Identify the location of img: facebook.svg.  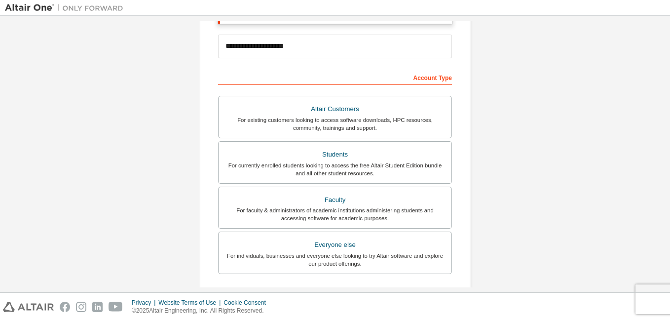
(65, 306).